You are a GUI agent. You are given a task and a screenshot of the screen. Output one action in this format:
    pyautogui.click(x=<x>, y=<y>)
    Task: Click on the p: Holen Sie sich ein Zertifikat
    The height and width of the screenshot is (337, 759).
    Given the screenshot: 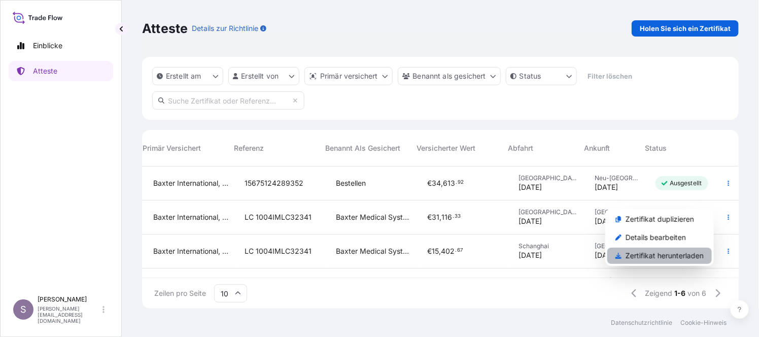 What is the action you would take?
    pyautogui.click(x=685, y=28)
    